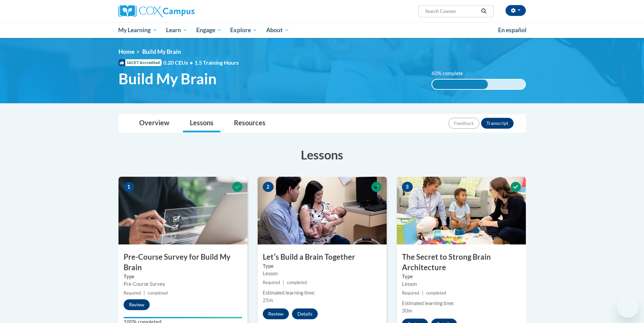 This screenshot has width=644, height=323. What do you see at coordinates (407, 187) in the screenshot?
I see `span: 3` at bounding box center [407, 187].